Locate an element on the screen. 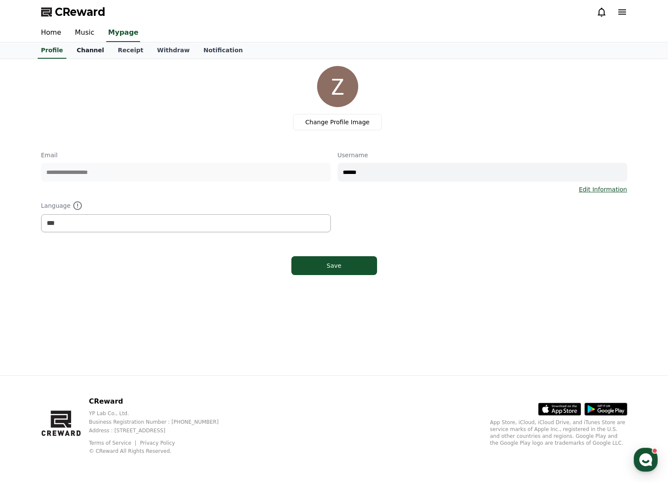 The image size is (668, 482). div: Save is located at coordinates (334, 266).